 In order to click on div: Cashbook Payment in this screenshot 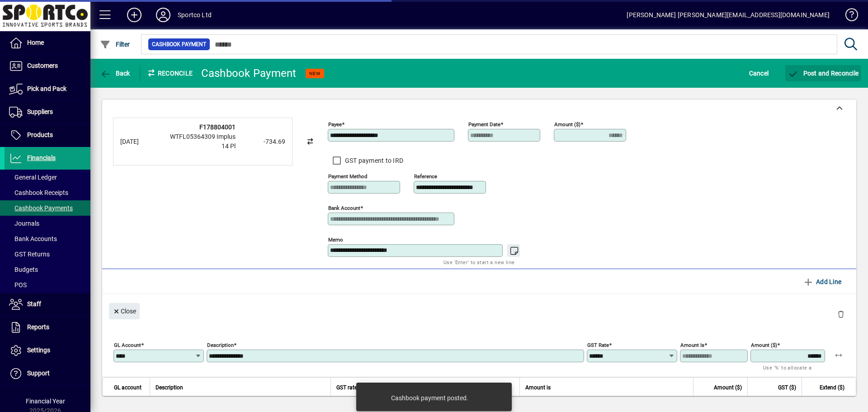, I will do `click(248, 73)`.